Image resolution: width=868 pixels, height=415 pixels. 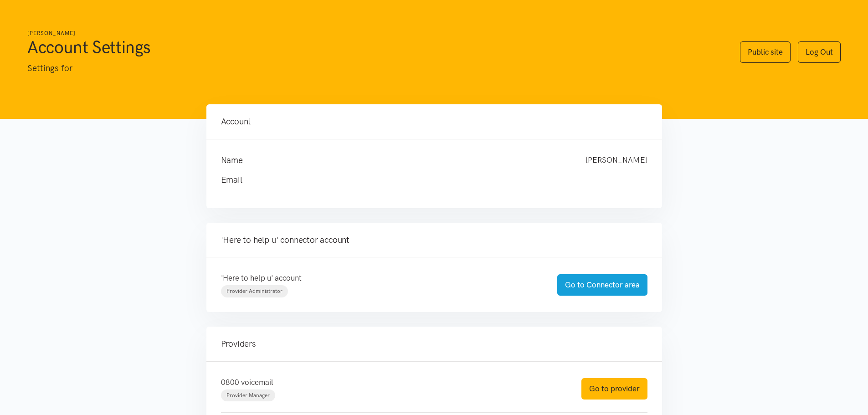 I want to click on h1: Account Settings, so click(x=375, y=47).